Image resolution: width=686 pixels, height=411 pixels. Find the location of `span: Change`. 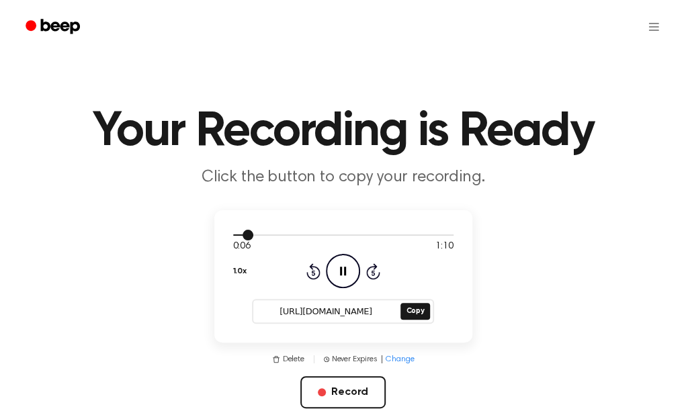

span: Change is located at coordinates (400, 360).